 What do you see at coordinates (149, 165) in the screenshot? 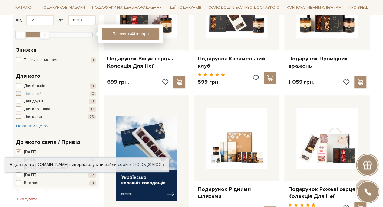
I see `a: Погоджуюсь` at bounding box center [149, 165].